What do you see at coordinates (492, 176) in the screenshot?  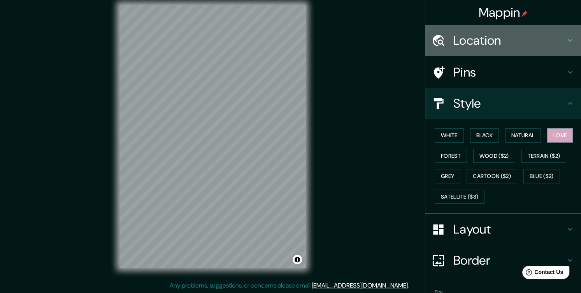 I see `button: Cartoon ($2)` at bounding box center [492, 176].